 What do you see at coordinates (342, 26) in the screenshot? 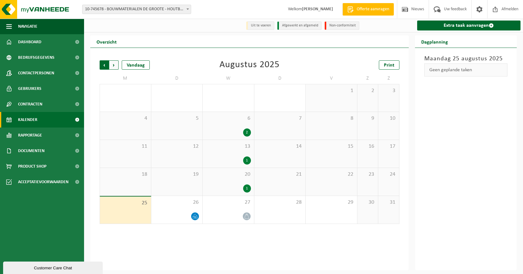
I see `li: Non-conformiteit` at bounding box center [342, 26].